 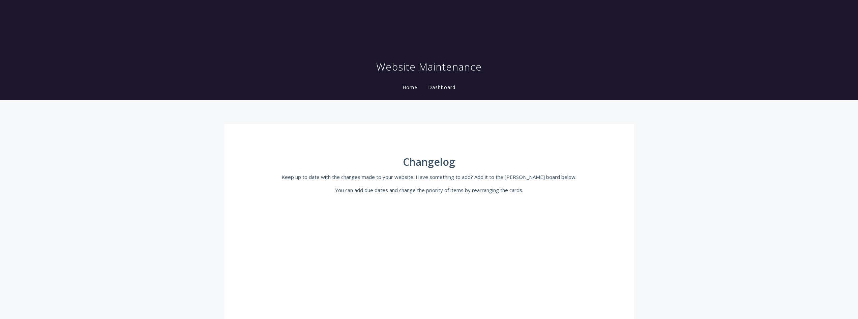 I want to click on p: Keep up to date with the changes made to your website. Have something to add? Add it to the [PERS..., so click(x=429, y=177).